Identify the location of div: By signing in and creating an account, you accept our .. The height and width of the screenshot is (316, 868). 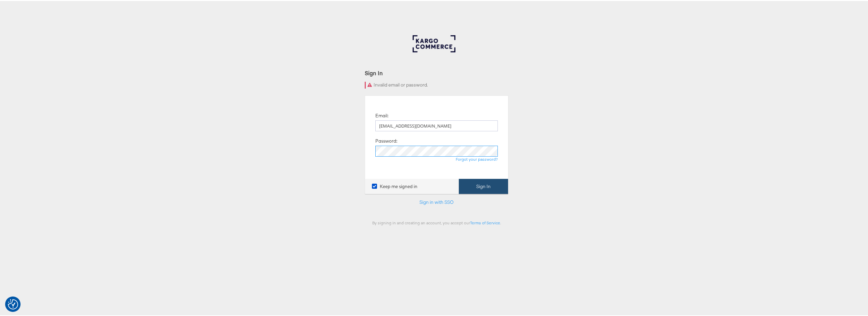
(437, 222).